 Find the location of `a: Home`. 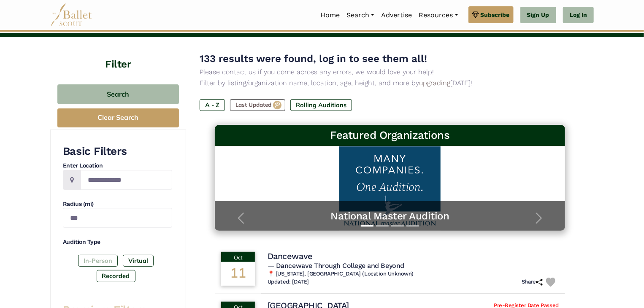

a: Home is located at coordinates (330, 15).